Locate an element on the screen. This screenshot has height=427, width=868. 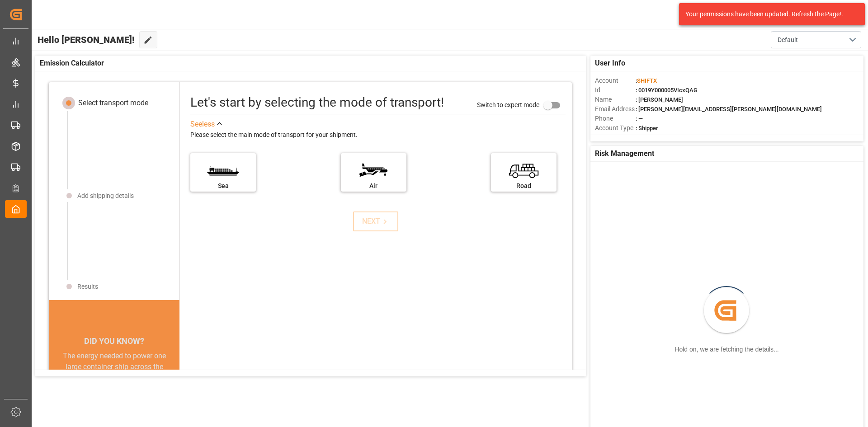
button: open menu is located at coordinates (816, 40).